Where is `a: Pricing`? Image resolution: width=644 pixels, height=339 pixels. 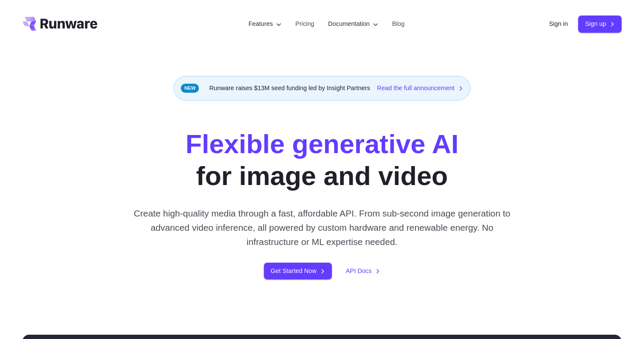
a: Pricing is located at coordinates (305, 24).